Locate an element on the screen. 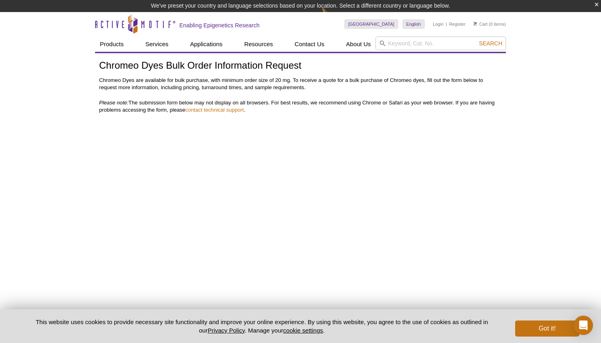 The height and width of the screenshot is (343, 601). a: Applications is located at coordinates (206, 44).